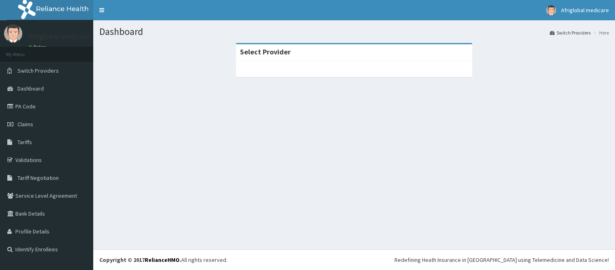 Image resolution: width=615 pixels, height=270 pixels. I want to click on a: Switch Providers, so click(570, 32).